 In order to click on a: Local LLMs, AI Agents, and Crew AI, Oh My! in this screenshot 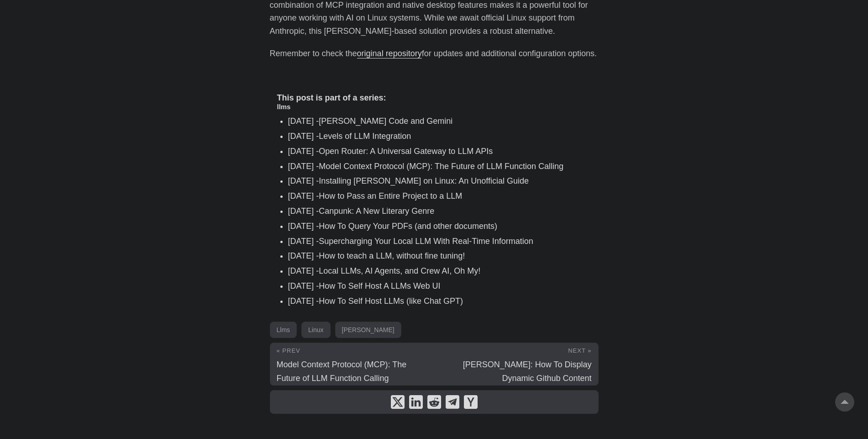, I will do `click(400, 271)`.